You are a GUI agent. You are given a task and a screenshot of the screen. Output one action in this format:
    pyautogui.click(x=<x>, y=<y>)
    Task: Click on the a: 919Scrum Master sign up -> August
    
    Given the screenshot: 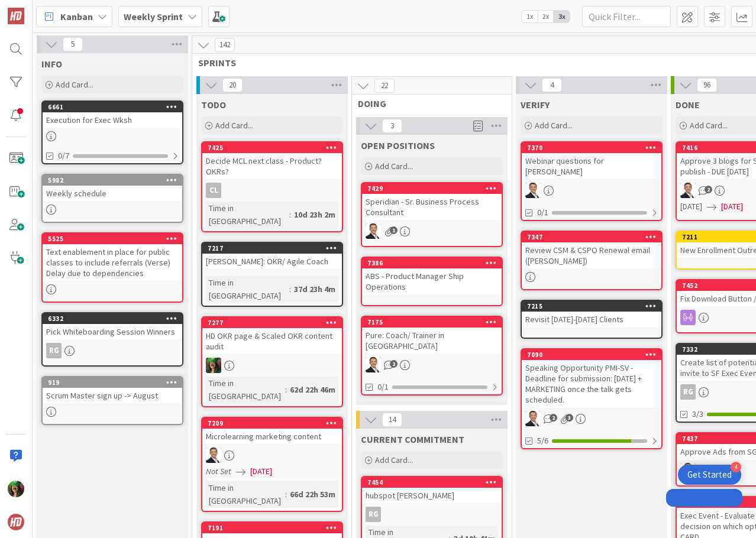 What is the action you would take?
    pyautogui.click(x=112, y=401)
    